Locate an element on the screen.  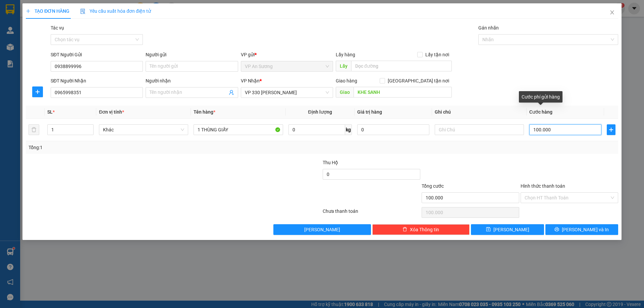
div: Người nhận is located at coordinates (192, 81).